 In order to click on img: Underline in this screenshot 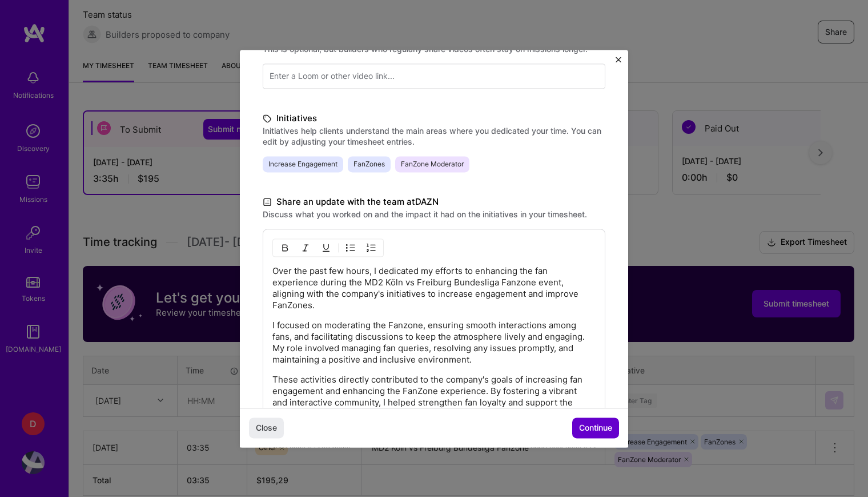, I will do `click(326, 248)`.